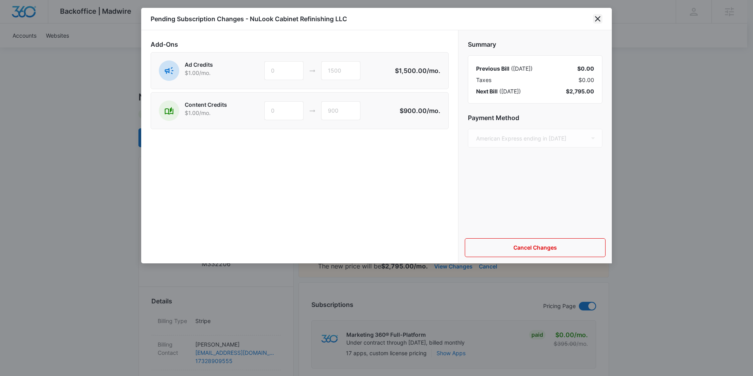 This screenshot has width=753, height=376. What do you see at coordinates (586, 80) in the screenshot?
I see `span: $0.00` at bounding box center [586, 80].